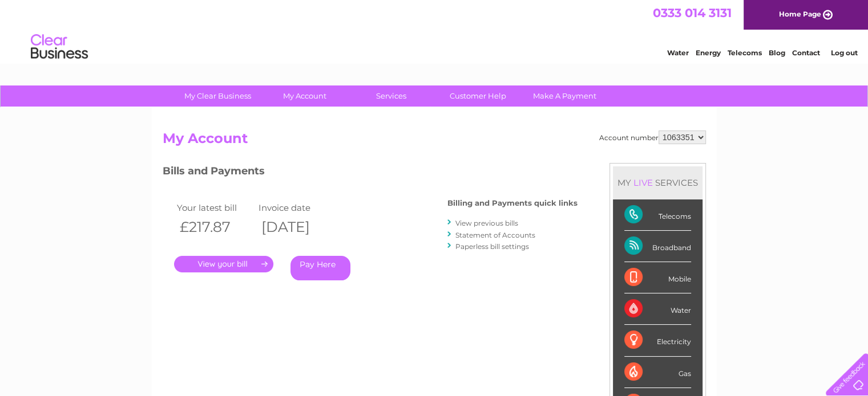  Describe the element at coordinates (657, 246) in the screenshot. I see `div: Broadband` at that location.